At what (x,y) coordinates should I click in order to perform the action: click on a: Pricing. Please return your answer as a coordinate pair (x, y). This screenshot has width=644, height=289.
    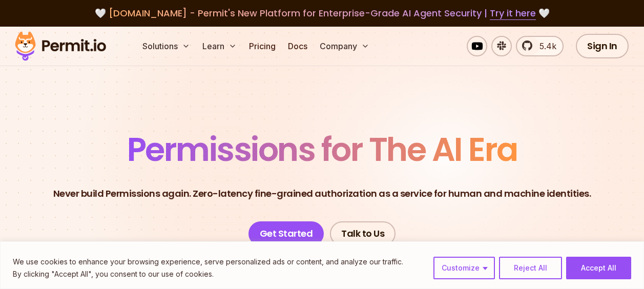
    Looking at the image, I should click on (262, 46).